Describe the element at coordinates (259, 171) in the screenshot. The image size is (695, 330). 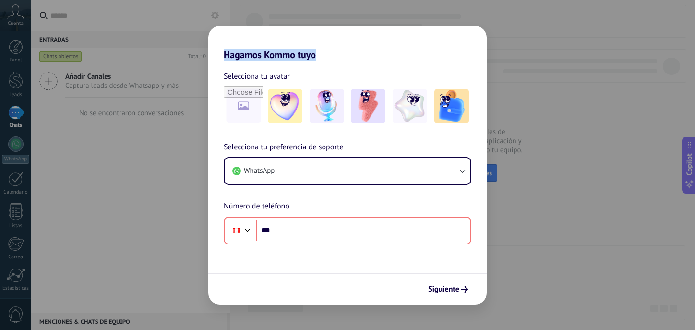
I see `span: WhatsApp` at that location.